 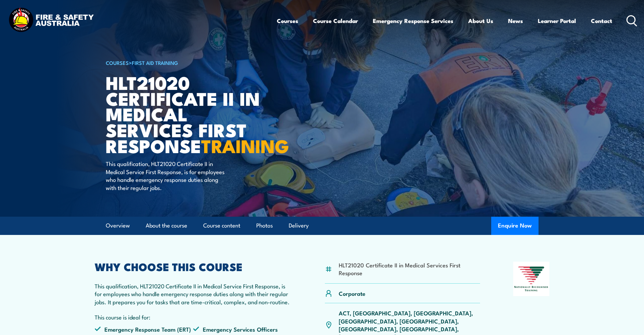 What do you see at coordinates (556, 21) in the screenshot?
I see `a: Learner Portal` at bounding box center [556, 21].